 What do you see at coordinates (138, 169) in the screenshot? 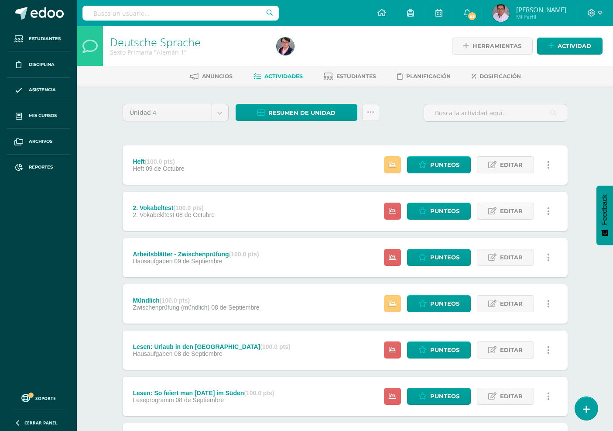
I see `span: Heft` at bounding box center [138, 169].